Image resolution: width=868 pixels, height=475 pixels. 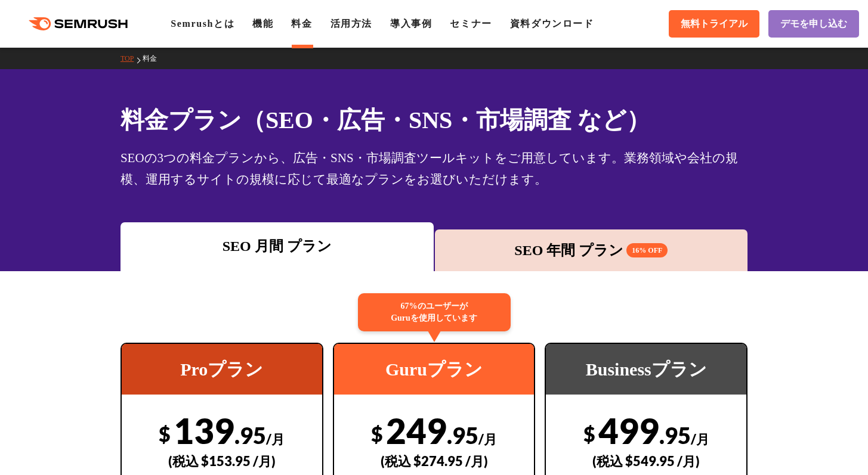 I want to click on span: デモを申し込む, so click(x=813, y=24).